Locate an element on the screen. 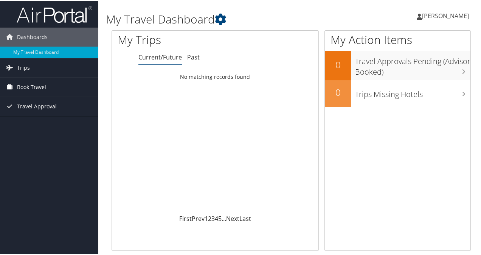 Image resolution: width=481 pixels, height=255 pixels. a: Last is located at coordinates (245, 218).